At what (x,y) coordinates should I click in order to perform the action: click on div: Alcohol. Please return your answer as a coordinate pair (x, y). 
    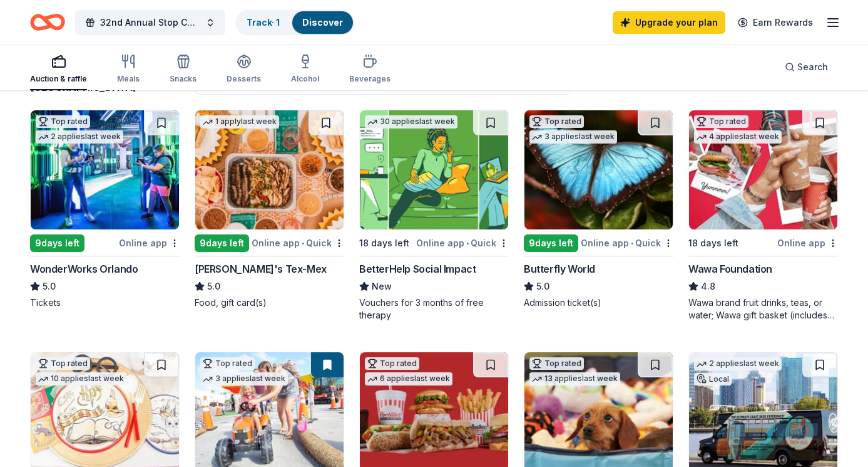
    Looking at the image, I should click on (305, 79).